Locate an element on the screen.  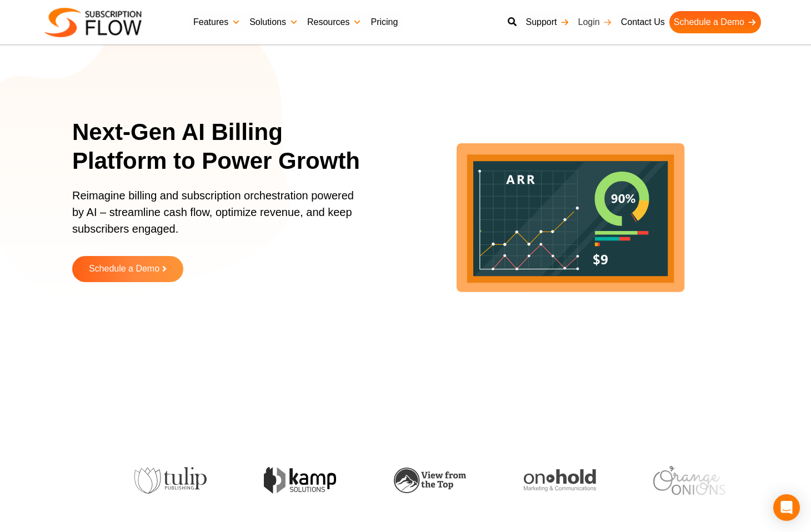
img: kamp-solution is located at coordinates (300, 480).